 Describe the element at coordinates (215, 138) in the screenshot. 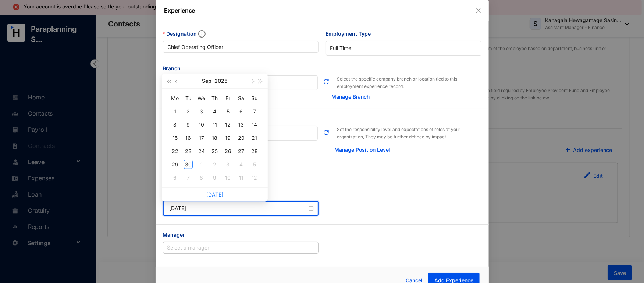

I see `td: 2025-09-18` at that location.